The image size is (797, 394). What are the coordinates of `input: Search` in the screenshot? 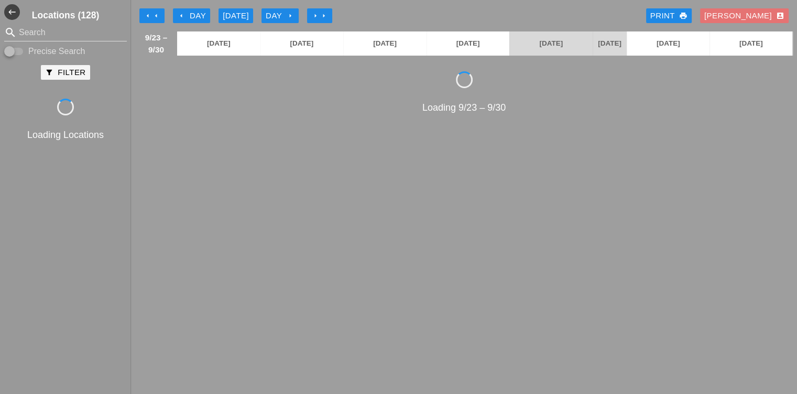 It's located at (66, 32).